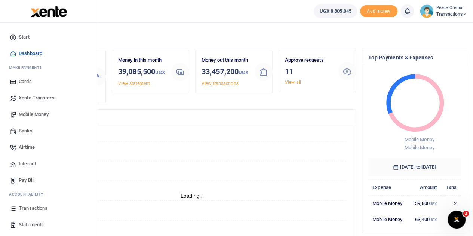 The image size is (473, 236). I want to click on li: M, so click(48, 67).